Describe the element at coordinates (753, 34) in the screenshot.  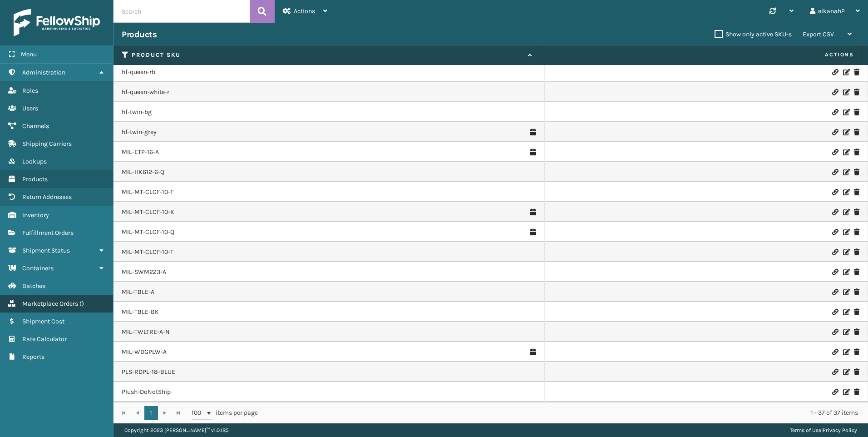
I see `label: Show only active SKU-s` at that location.